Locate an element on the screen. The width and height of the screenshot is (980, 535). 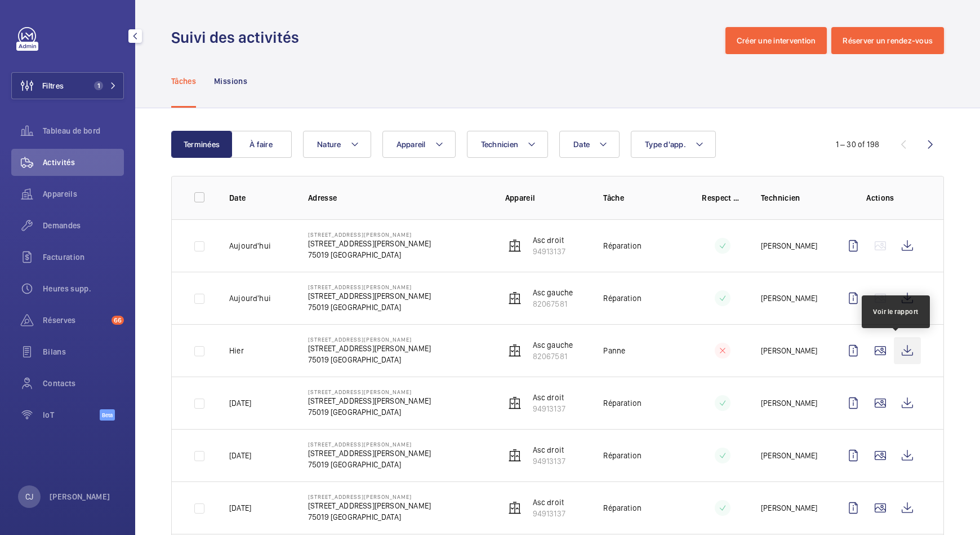
span: Contacts is located at coordinates (84, 383).